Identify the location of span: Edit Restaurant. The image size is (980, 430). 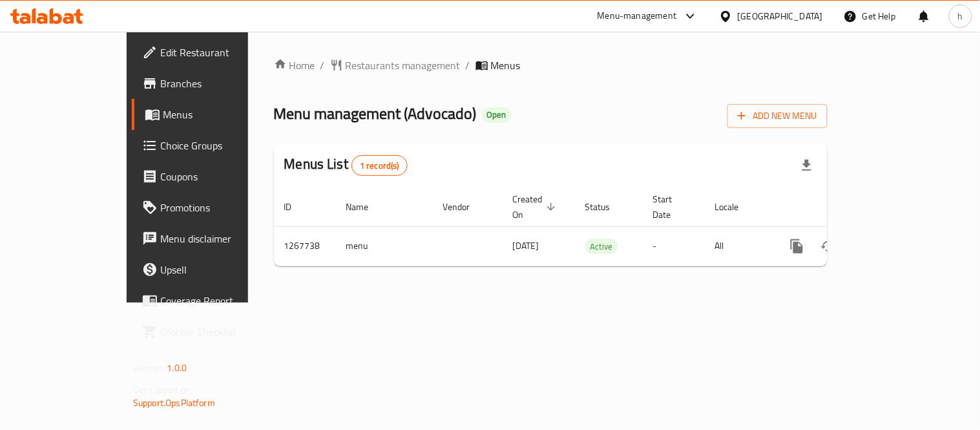
(220, 53).